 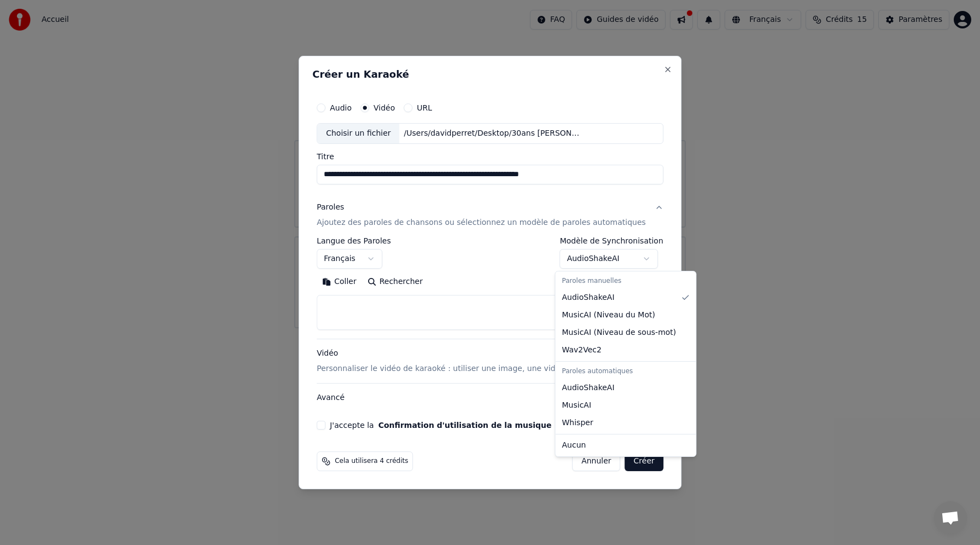 What do you see at coordinates (626, 372) in the screenshot?
I see `div: Paroles automatiques` at bounding box center [626, 372].